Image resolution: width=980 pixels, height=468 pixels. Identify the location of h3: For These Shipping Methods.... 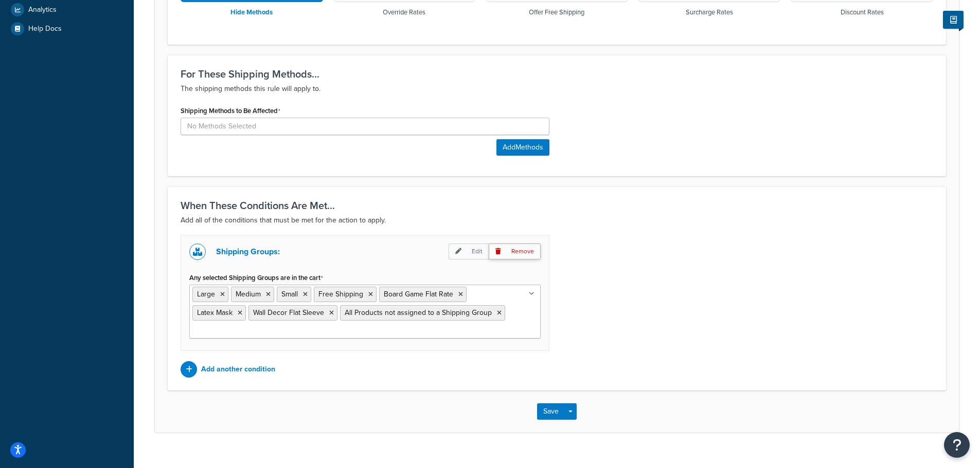
(557, 74).